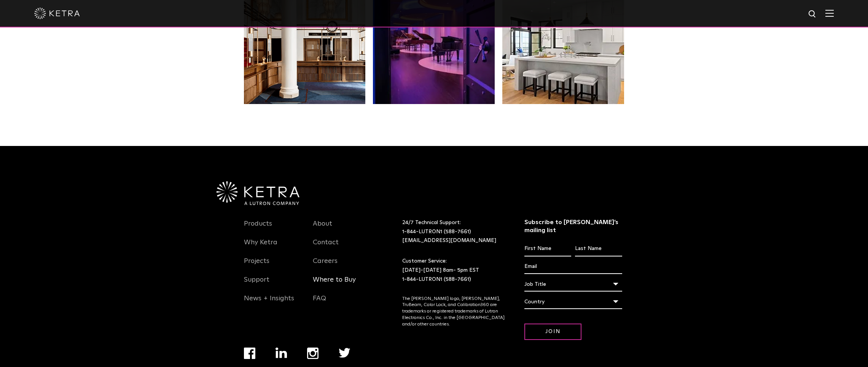  Describe the element at coordinates (325, 265) in the screenshot. I see `a: Careers` at that location.